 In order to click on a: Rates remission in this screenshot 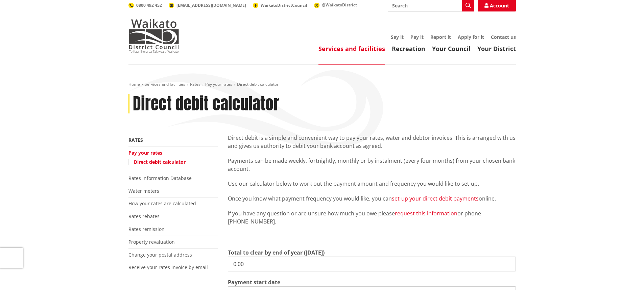, I will do `click(146, 229)`.